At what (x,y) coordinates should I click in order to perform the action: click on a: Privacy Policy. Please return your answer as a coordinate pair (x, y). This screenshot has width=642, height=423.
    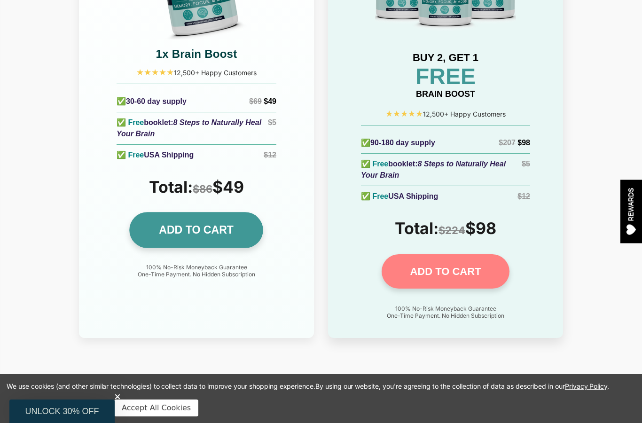
    Looking at the image, I should click on (586, 386).